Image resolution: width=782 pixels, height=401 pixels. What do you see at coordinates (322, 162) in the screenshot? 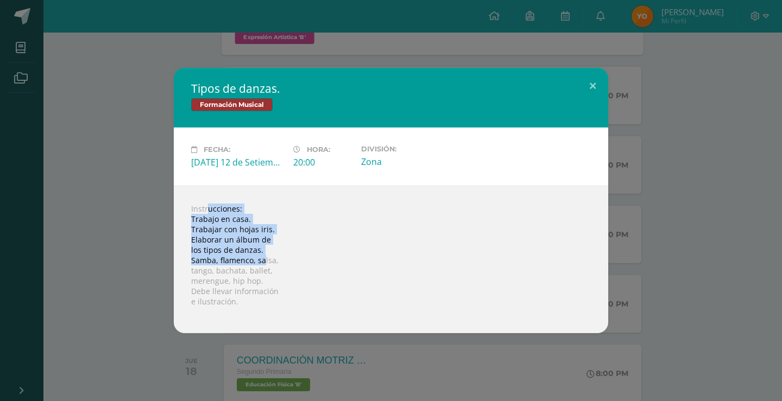
I see `div: 20:00` at bounding box center [322, 162].